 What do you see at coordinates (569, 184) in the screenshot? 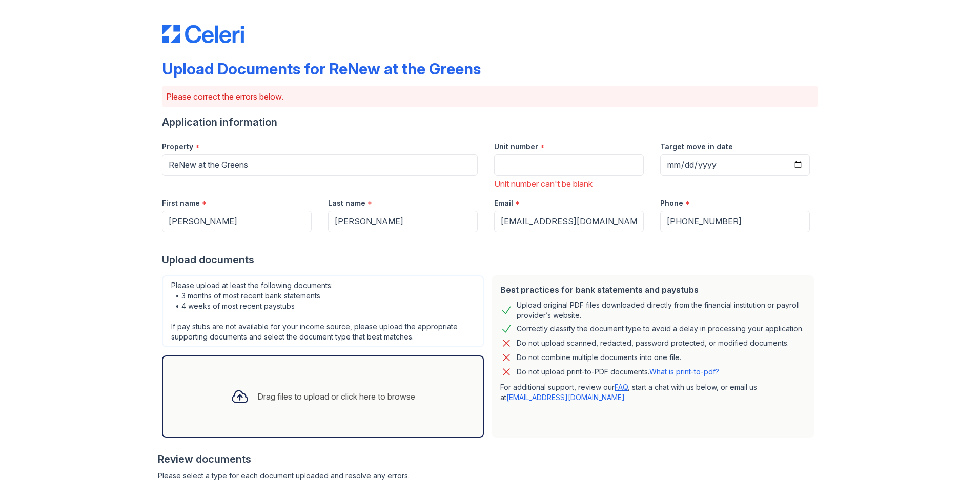
I see `div: Unit number can't be blank` at bounding box center [569, 184].